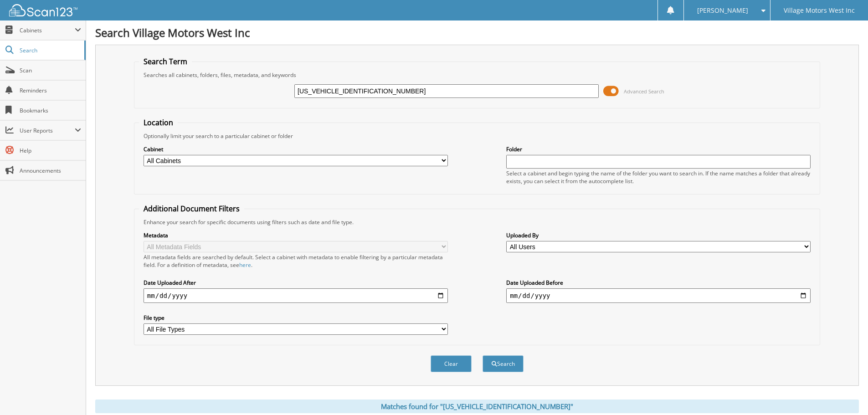 This screenshot has width=868, height=415. I want to click on span: Advanced Search, so click(644, 91).